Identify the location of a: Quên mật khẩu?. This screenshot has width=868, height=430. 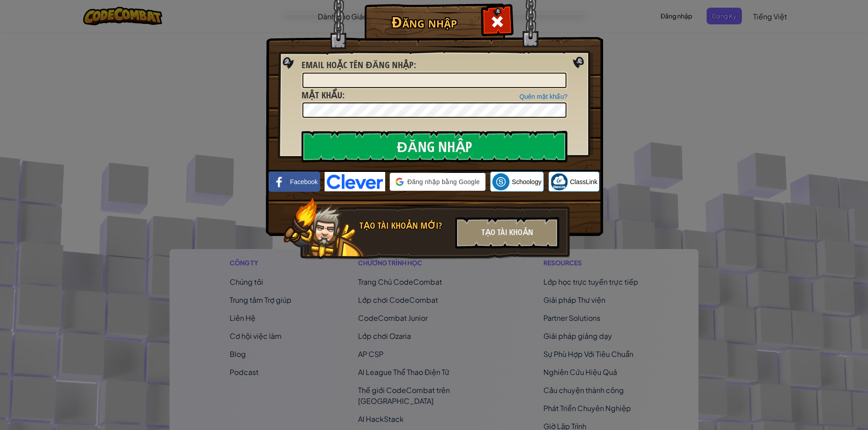
(543, 97).